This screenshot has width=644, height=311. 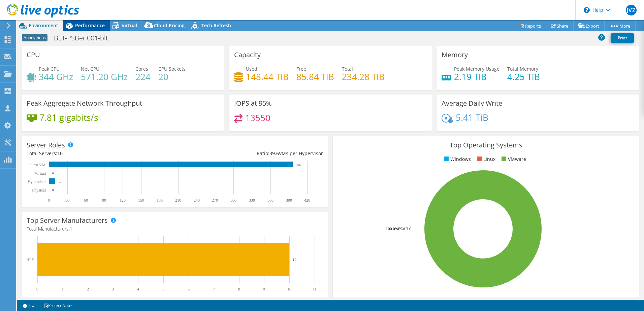 I want to click on text: 90, so click(x=104, y=200).